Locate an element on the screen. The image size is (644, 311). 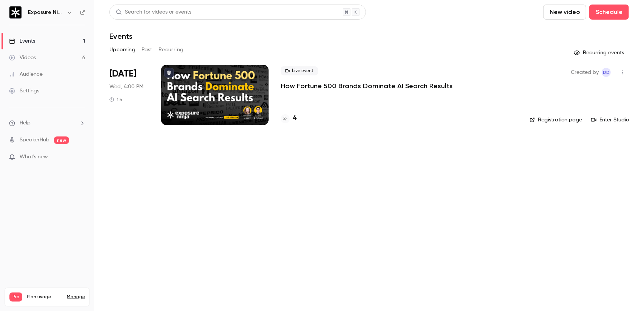
h4: 4 is located at coordinates (295, 118).